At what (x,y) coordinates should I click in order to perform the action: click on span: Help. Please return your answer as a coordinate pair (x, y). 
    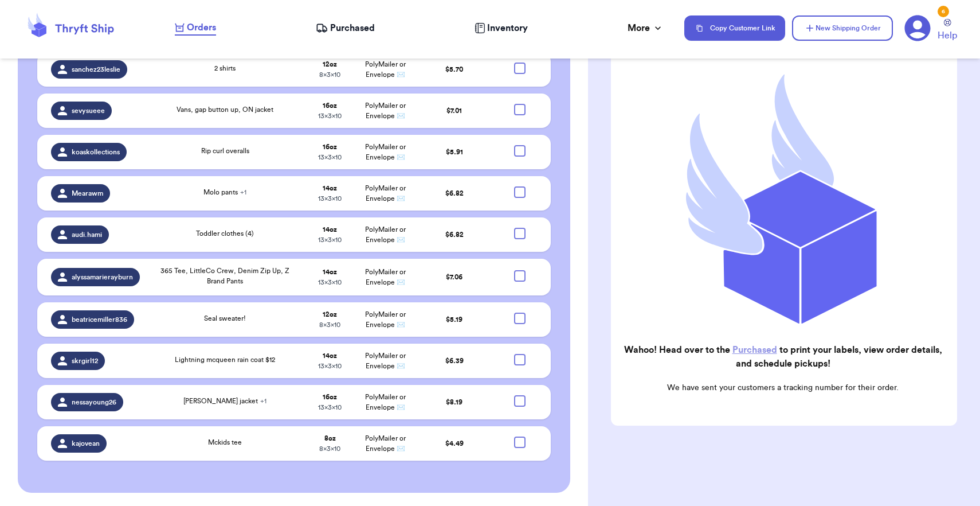
    Looking at the image, I should click on (947, 36).